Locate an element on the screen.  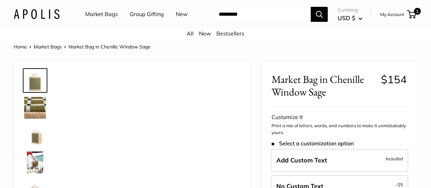
a: All is located at coordinates (190, 33).